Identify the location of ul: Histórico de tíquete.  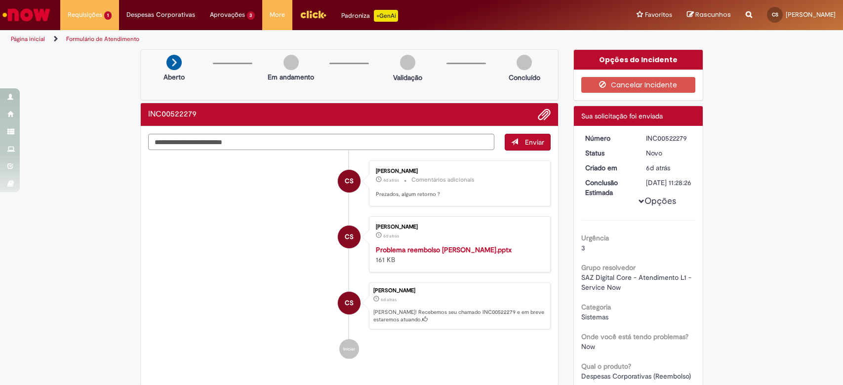
(349, 260).